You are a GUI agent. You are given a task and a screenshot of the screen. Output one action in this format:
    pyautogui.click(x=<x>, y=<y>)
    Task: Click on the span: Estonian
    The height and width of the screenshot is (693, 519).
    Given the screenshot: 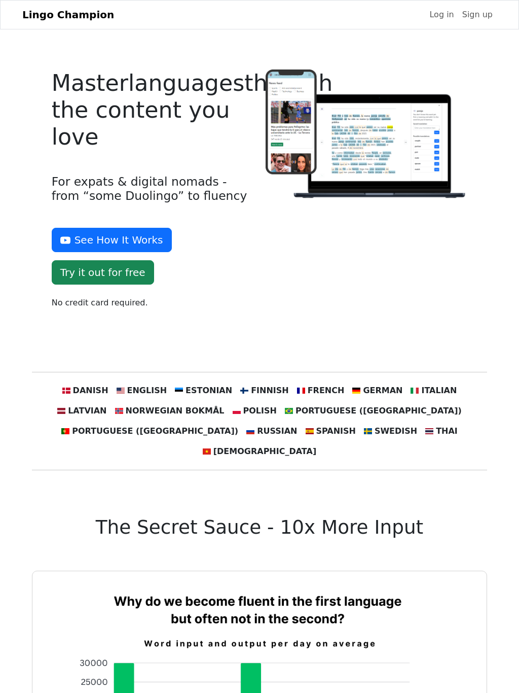 What is the action you would take?
    pyautogui.click(x=209, y=390)
    